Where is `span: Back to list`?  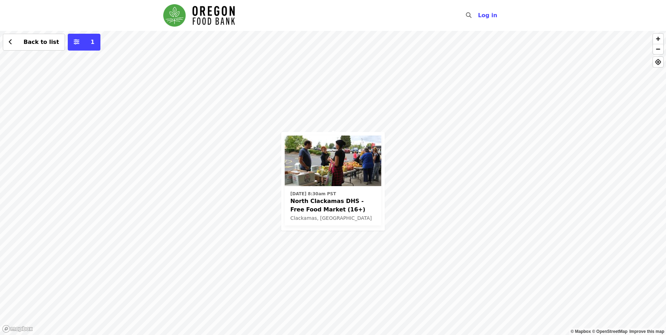
span: Back to list is located at coordinates (41, 42).